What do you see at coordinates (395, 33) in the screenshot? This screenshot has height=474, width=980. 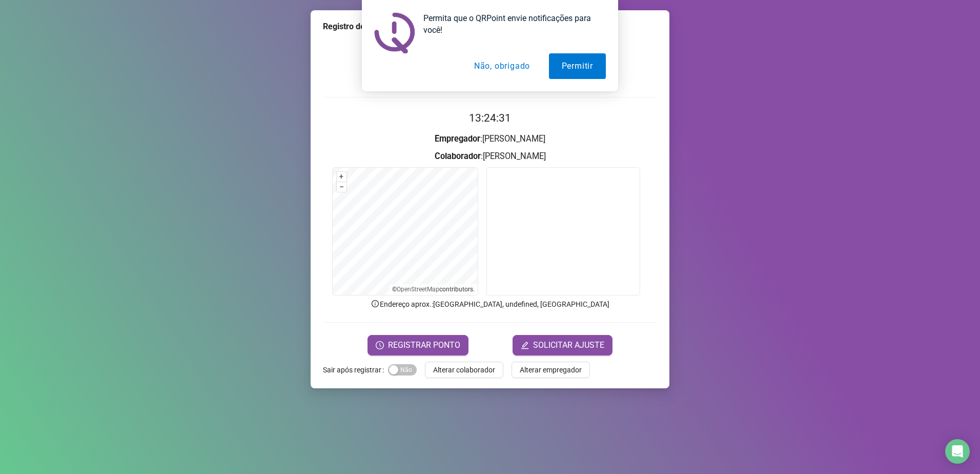 I see `img: notification icon` at bounding box center [395, 33].